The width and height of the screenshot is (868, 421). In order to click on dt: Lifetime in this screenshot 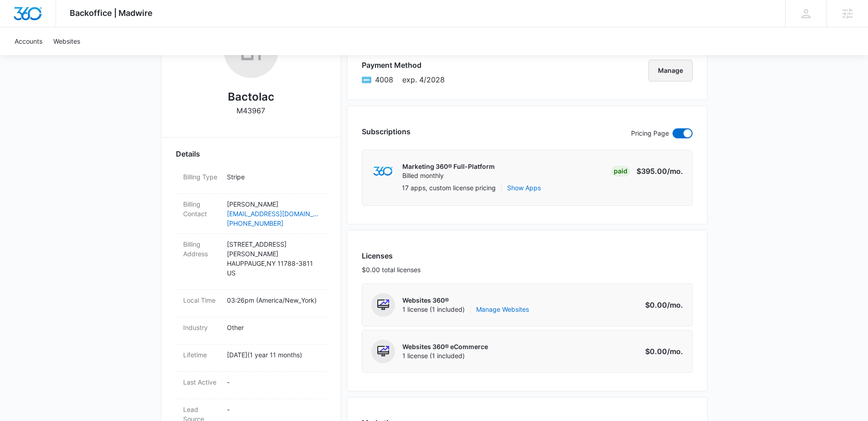, I will do `click(202, 355)`.